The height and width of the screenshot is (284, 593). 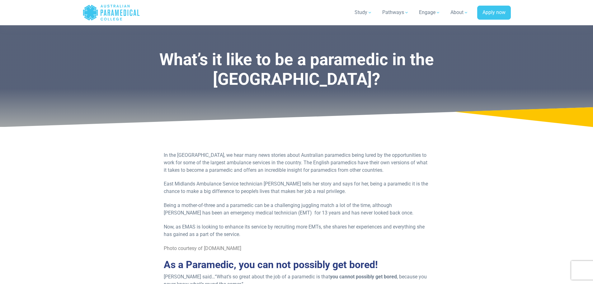 What do you see at coordinates (396, 12) in the screenshot?
I see `a: Pathways` at bounding box center [396, 12].